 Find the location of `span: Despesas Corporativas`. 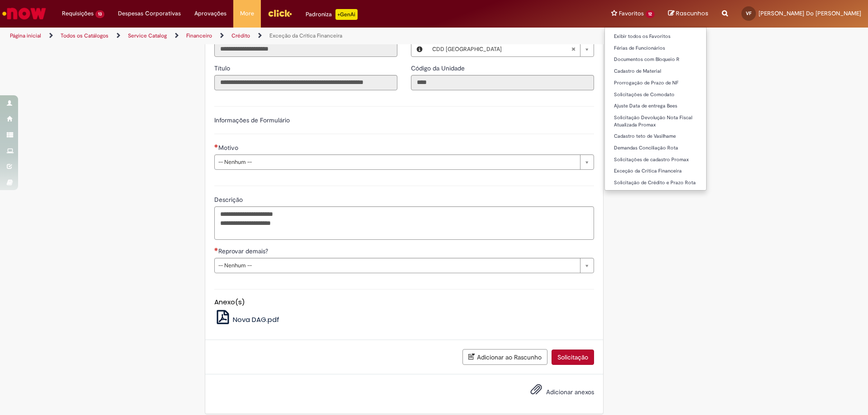

span: Despesas Corporativas is located at coordinates (150, 13).